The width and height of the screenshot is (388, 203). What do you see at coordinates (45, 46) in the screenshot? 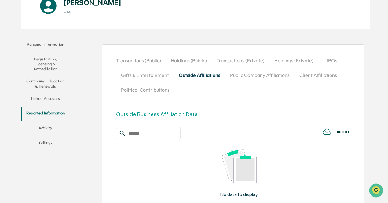
I see `button: Personal Information` at bounding box center [45, 46].